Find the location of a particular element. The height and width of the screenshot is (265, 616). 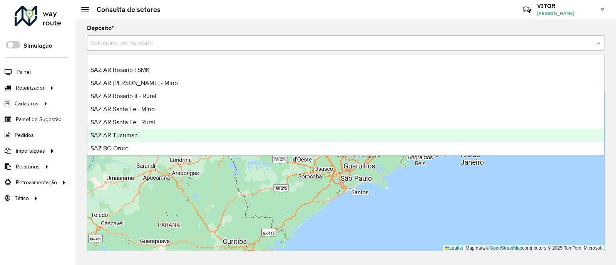

span: Cadastros is located at coordinates (27, 104).